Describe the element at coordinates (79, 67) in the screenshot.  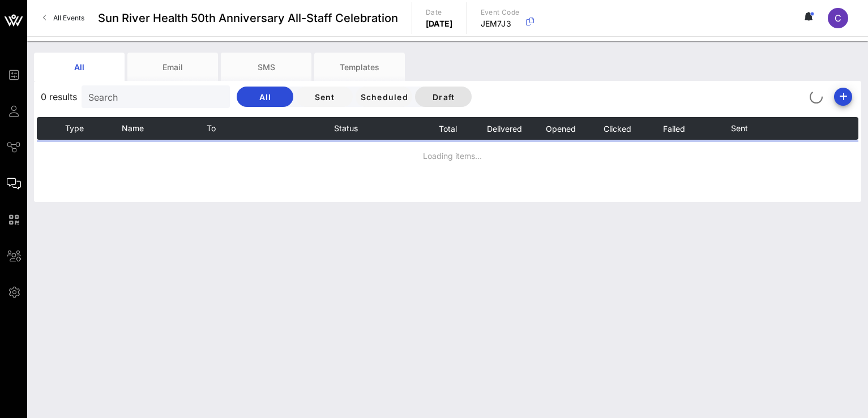
I see `div: All` at that location.